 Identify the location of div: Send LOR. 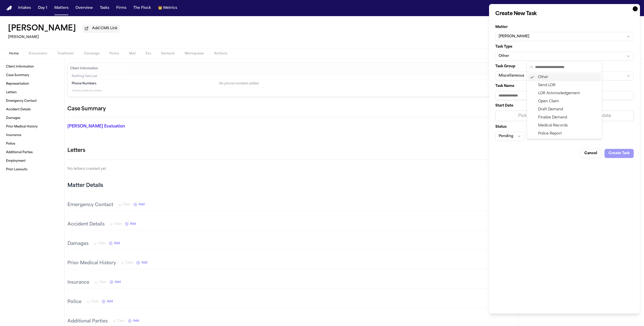
(564, 85).